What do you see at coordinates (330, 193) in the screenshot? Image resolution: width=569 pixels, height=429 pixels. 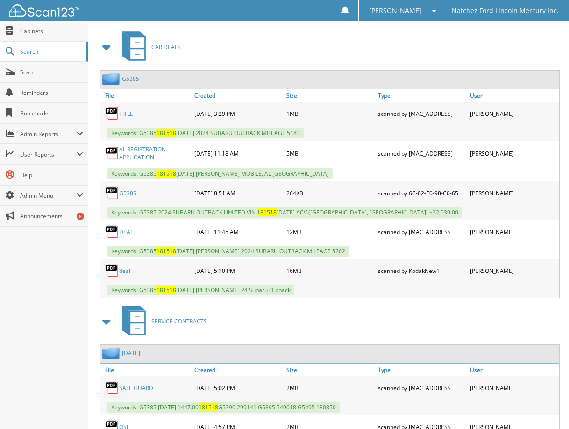 I see `div: 264KB` at bounding box center [330, 193].